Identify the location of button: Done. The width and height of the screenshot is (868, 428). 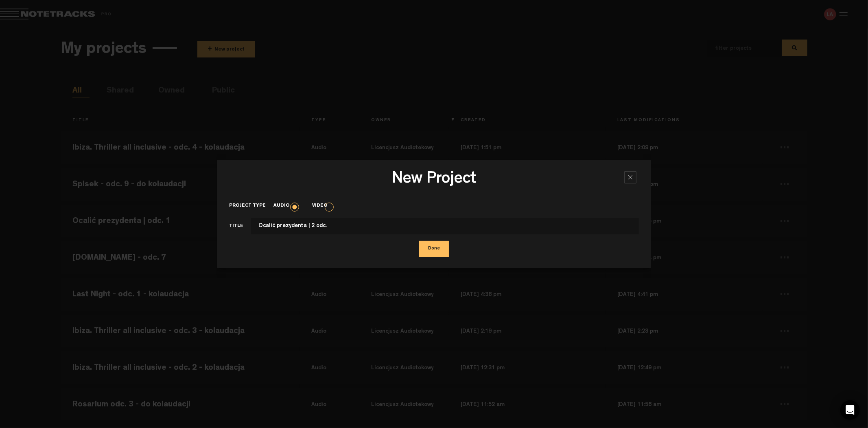
(434, 249).